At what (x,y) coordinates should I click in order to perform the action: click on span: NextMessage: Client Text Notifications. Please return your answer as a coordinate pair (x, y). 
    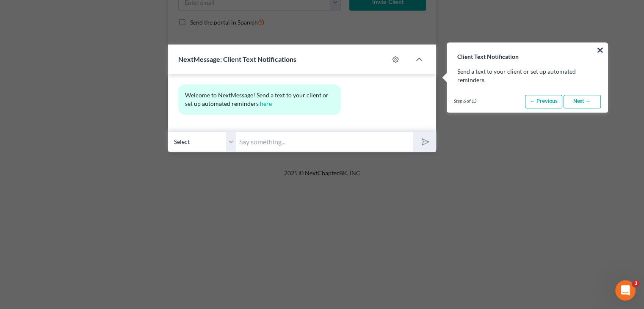
    Looking at the image, I should click on (237, 59).